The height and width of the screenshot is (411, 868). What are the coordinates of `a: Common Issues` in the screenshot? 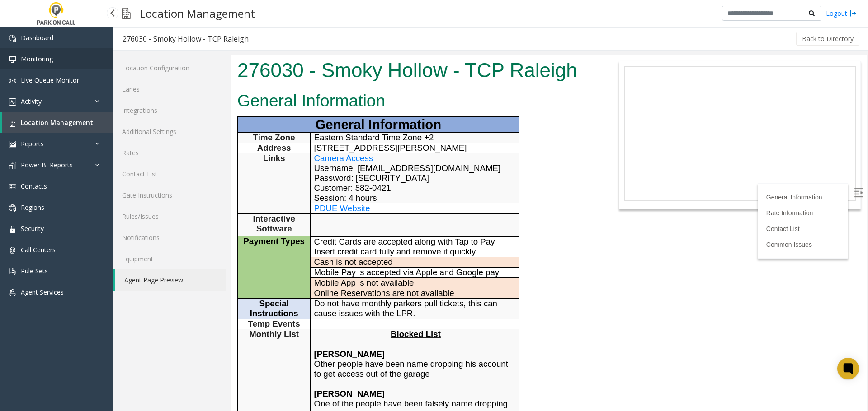 It's located at (558, 190).